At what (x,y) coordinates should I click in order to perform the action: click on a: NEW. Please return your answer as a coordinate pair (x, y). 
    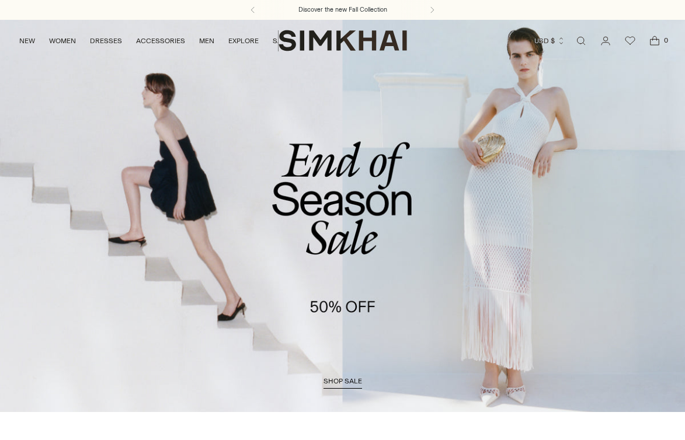
    Looking at the image, I should click on (27, 41).